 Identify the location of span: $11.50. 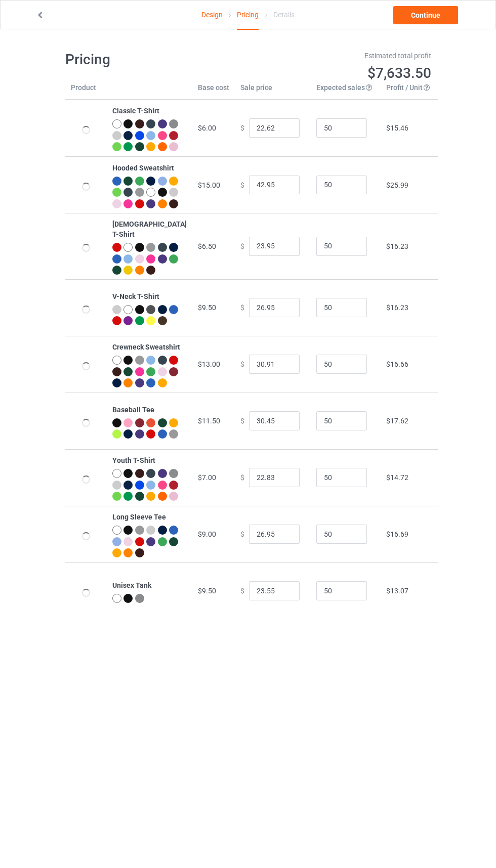
(209, 421).